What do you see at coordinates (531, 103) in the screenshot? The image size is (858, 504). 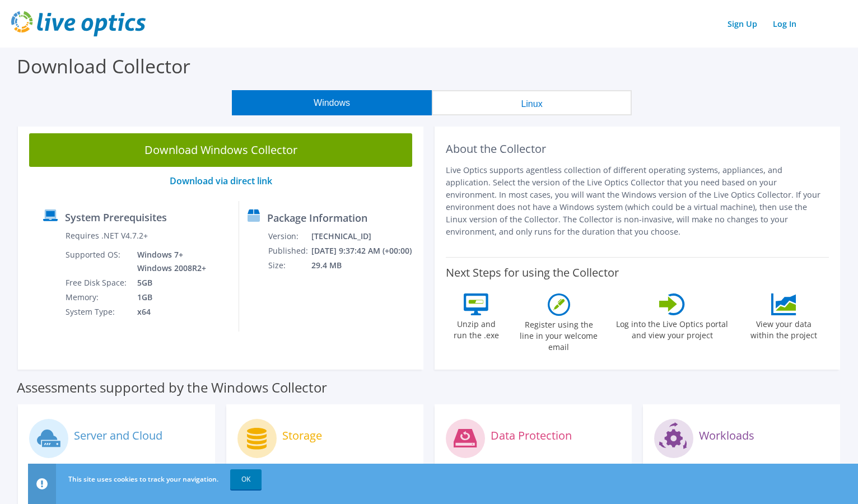 I see `button: Linux` at bounding box center [531, 103].